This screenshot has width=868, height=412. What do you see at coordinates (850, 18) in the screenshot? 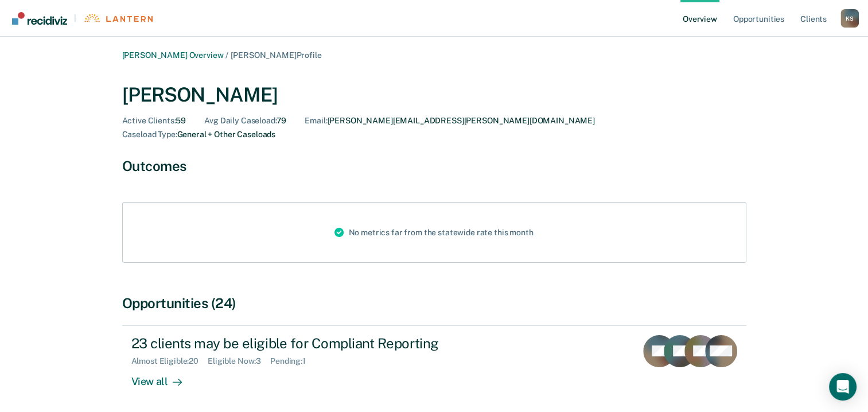
I see `div: K S` at bounding box center [850, 18].